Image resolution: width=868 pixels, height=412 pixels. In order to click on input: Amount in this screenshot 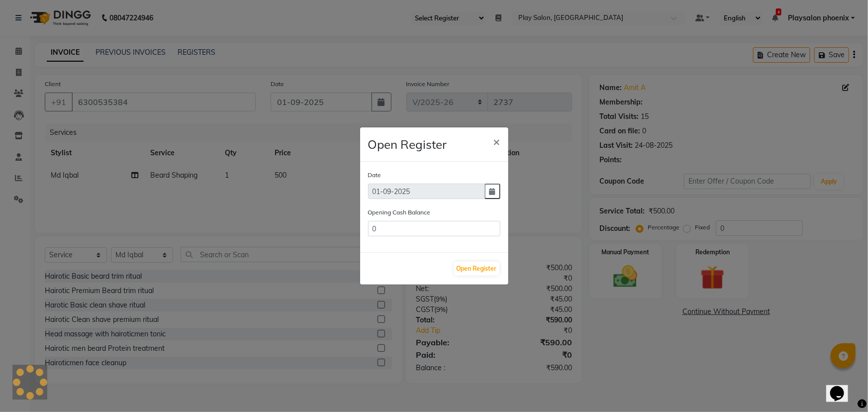, I will do `click(434, 228)`.